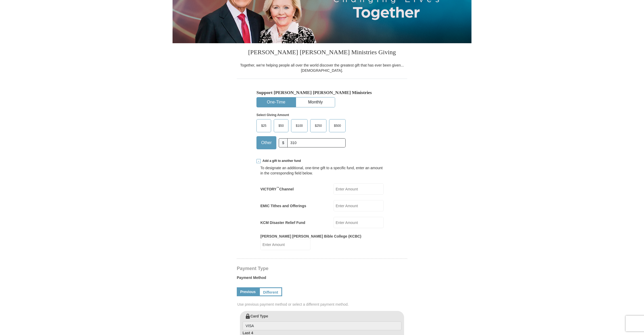  What do you see at coordinates (272, 115) in the screenshot?
I see `strong: Select Giving Amount` at bounding box center [272, 115].